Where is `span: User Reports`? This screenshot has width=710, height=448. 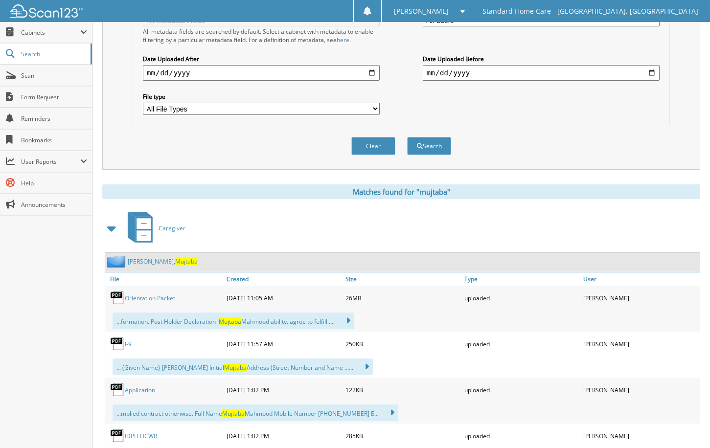
span: User Reports is located at coordinates (50, 162).